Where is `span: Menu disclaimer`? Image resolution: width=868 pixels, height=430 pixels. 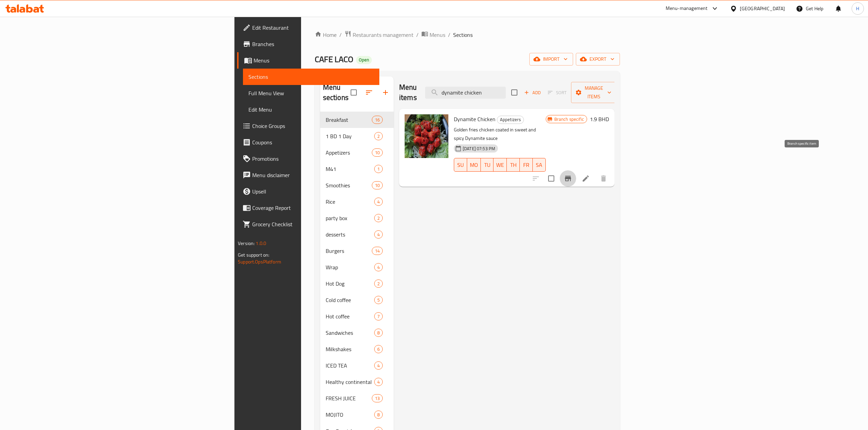
span: Menu disclaimer is located at coordinates (313, 175).